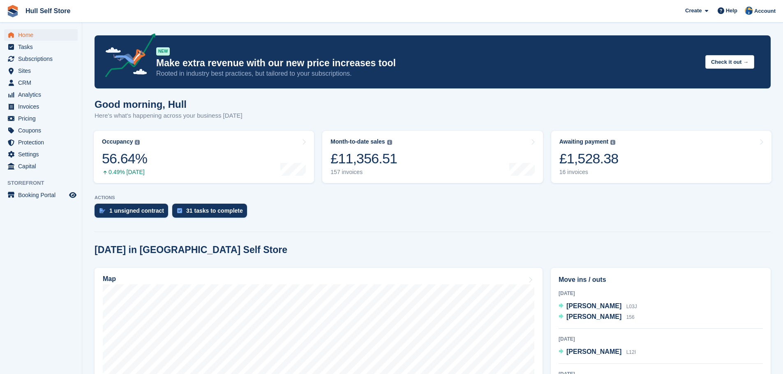 The image size is (783, 374). Describe the element at coordinates (43, 130) in the screenshot. I see `span: Coupons` at that location.